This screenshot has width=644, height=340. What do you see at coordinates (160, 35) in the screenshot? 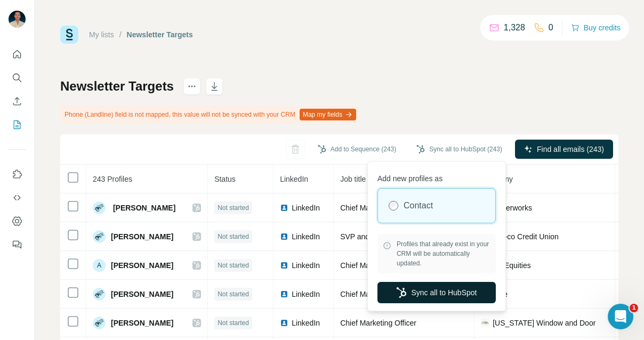
I see `div: Newsletter Targets` at bounding box center [160, 35].